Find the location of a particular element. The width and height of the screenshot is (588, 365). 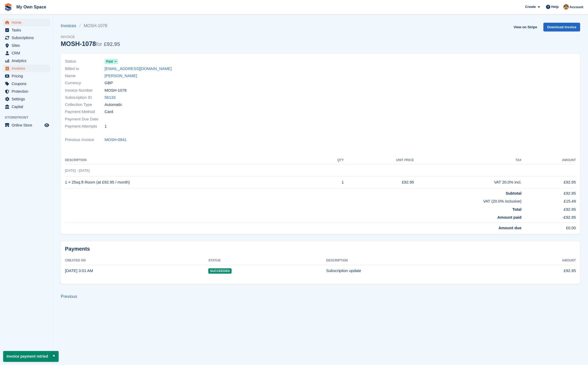

td: £15.49 is located at coordinates (549, 200).